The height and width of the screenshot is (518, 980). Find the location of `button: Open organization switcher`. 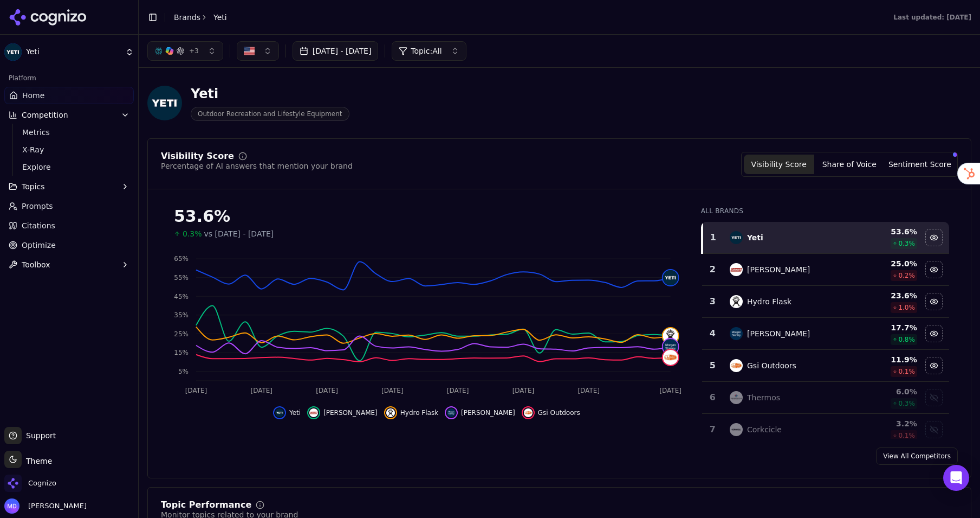

button: Open organization switcher is located at coordinates (30, 483).